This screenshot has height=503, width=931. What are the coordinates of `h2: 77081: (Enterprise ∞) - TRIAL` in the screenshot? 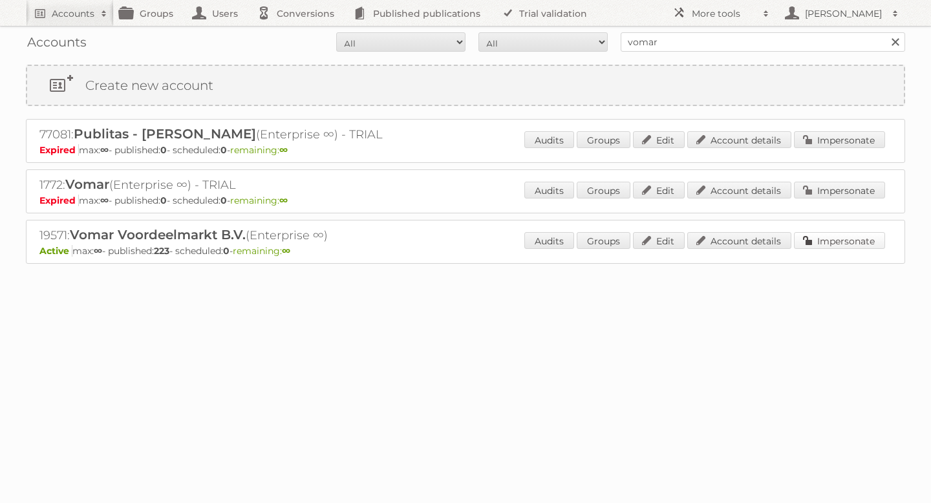 It's located at (266, 135).